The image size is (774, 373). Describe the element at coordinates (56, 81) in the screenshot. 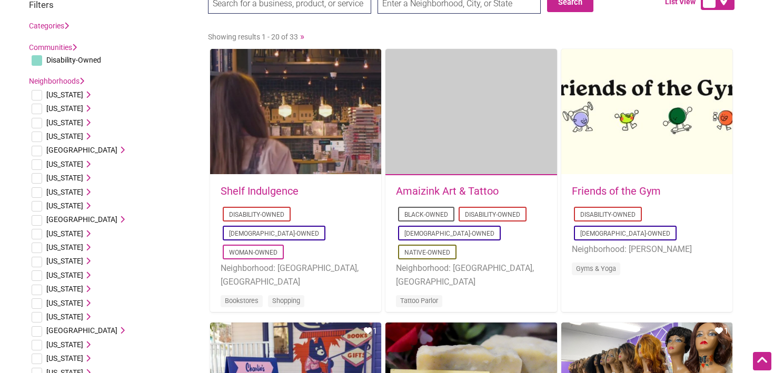

I see `a: Neighborhoods` at that location.